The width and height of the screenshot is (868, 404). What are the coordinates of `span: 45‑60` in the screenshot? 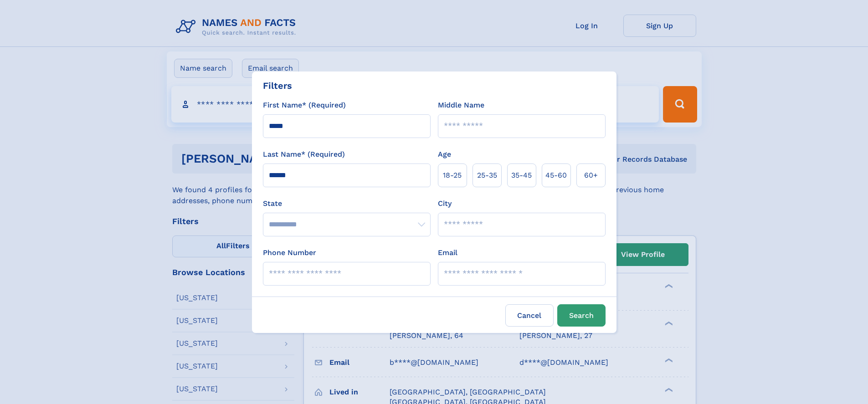 It's located at (556, 175).